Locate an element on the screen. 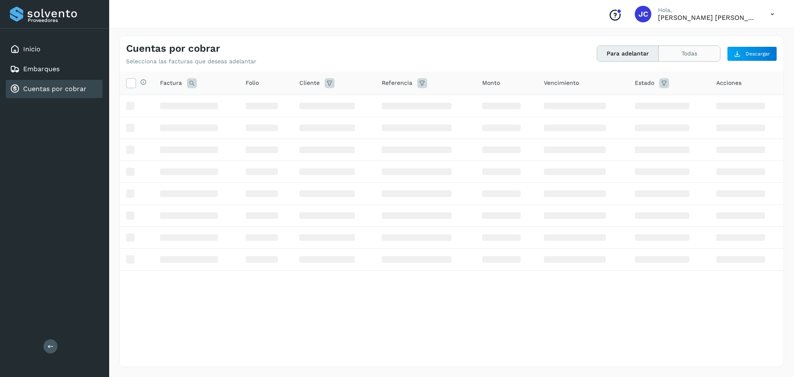 Image resolution: width=794 pixels, height=377 pixels. a: Embarques is located at coordinates (41, 69).